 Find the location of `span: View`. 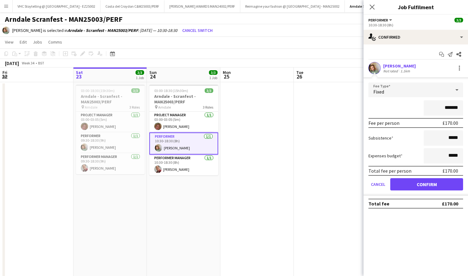

span: View is located at coordinates (9, 42).